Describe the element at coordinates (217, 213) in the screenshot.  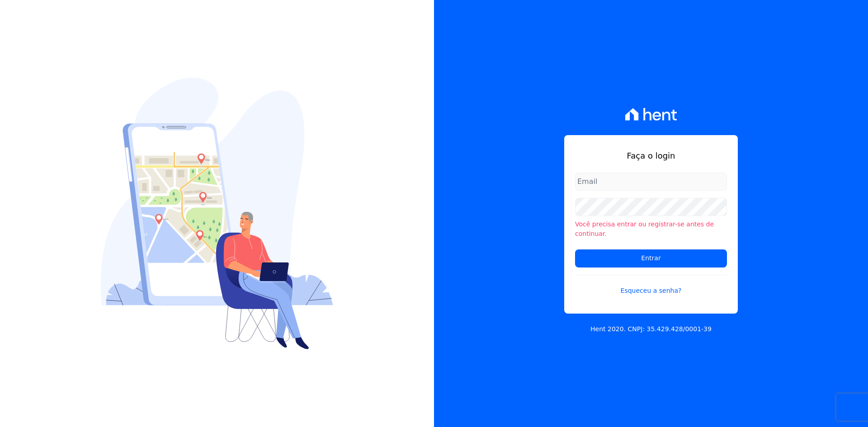
I see `img: Login` at that location.